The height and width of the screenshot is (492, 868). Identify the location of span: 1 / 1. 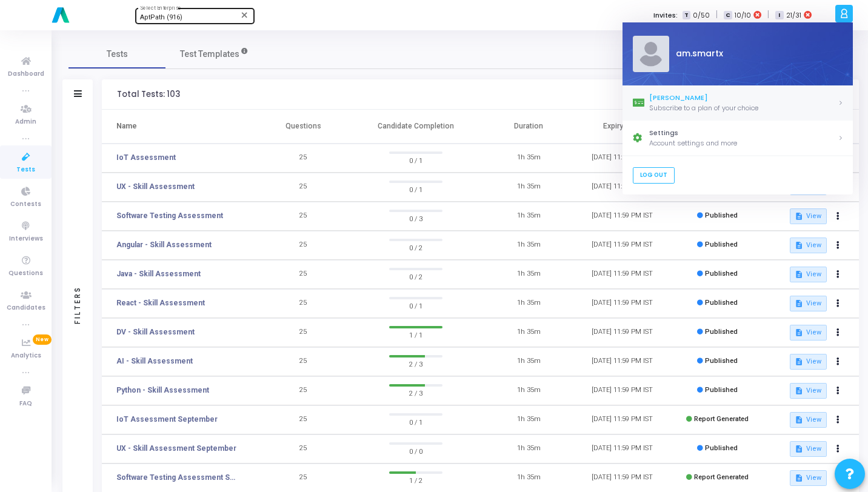
(415, 334).